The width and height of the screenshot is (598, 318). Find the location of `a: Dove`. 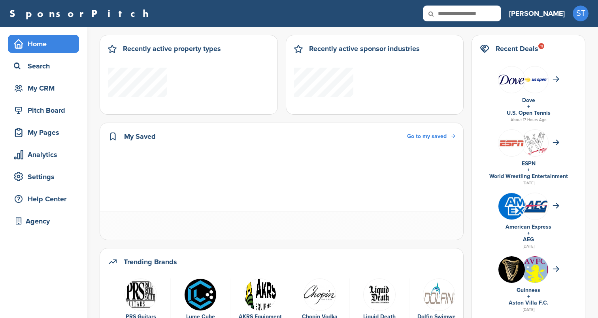

a: Dove is located at coordinates (529, 100).